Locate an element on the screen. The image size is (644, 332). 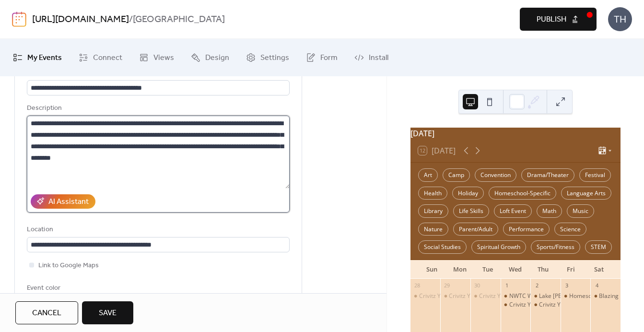
span: Connect is located at coordinates (108, 58).